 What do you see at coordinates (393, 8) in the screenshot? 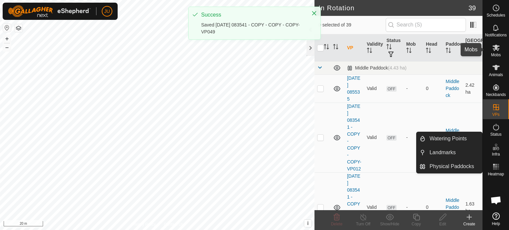
I see `h2: In Rotation` at bounding box center [393, 8].